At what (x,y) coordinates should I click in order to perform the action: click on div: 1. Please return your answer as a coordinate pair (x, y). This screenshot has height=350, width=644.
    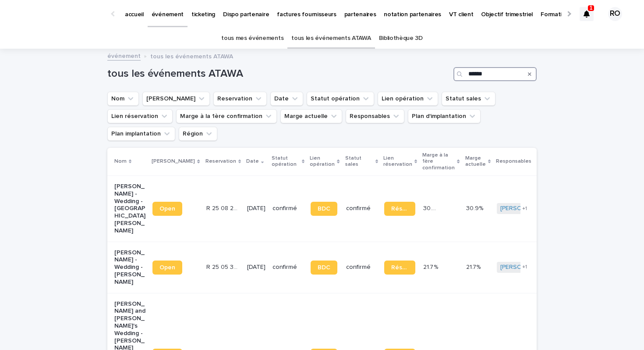
    Looking at the image, I should click on (587, 14).